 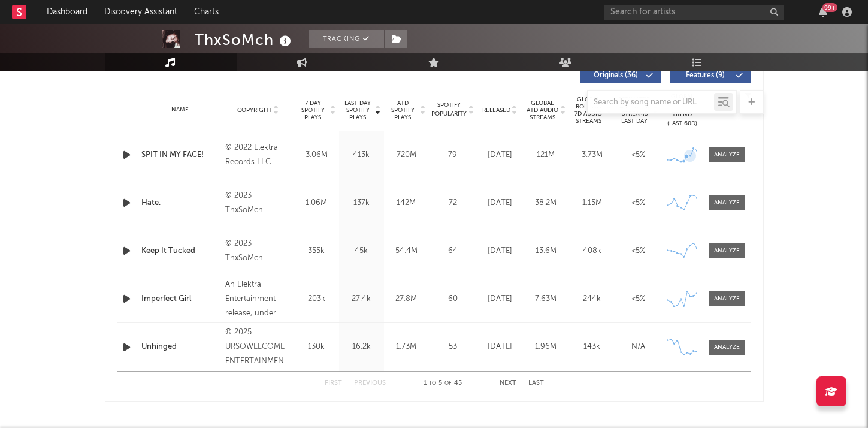 What do you see at coordinates (181, 155) in the screenshot?
I see `div: SPIT IN MY FACE!` at bounding box center [181, 155].